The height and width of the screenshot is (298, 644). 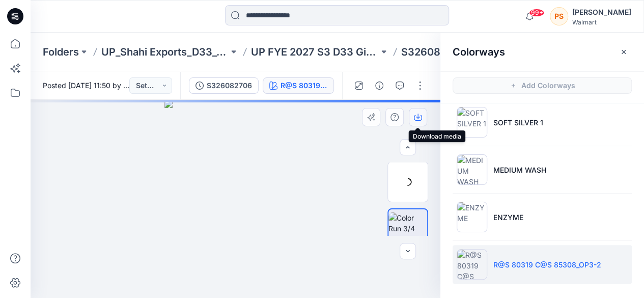 What do you see at coordinates (472, 264) in the screenshot?
I see `img: R@S 80319 C@S 85308_OP3-2` at bounding box center [472, 264].